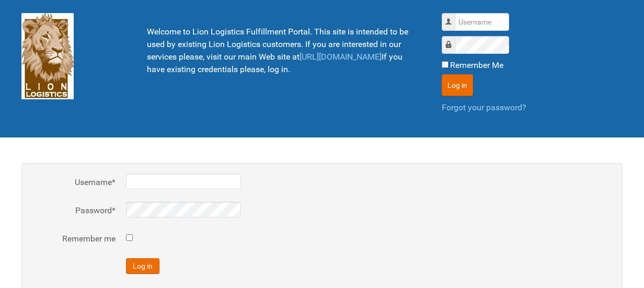 This screenshot has width=644, height=288. Describe the element at coordinates (74, 239) in the screenshot. I see `label: Remember me` at that location.